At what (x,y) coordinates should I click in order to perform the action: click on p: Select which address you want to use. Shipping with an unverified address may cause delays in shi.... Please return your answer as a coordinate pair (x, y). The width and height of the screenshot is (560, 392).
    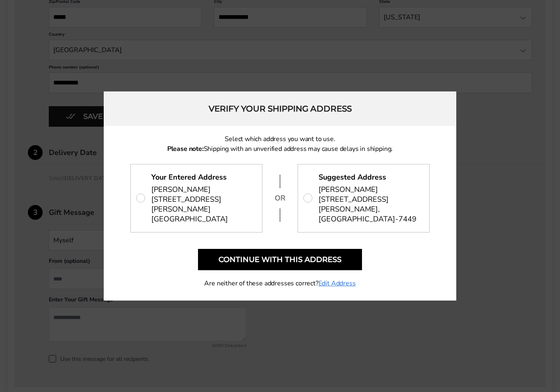
    Looking at the image, I should click on (280, 144).